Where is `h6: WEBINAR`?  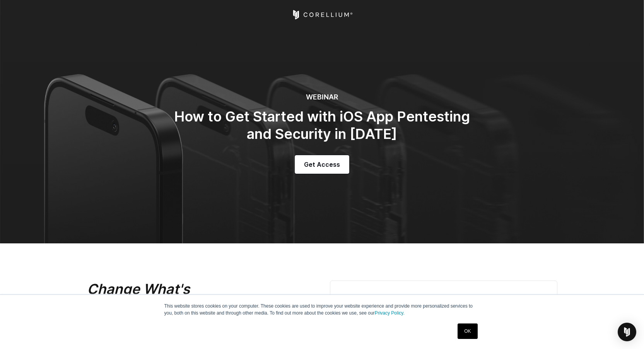
h6: WEBINAR is located at coordinates (322, 97).